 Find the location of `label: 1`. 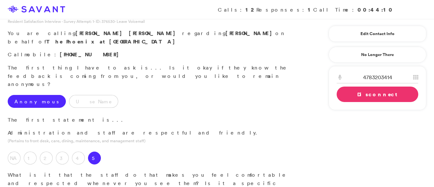

label: 1 is located at coordinates (30, 158).